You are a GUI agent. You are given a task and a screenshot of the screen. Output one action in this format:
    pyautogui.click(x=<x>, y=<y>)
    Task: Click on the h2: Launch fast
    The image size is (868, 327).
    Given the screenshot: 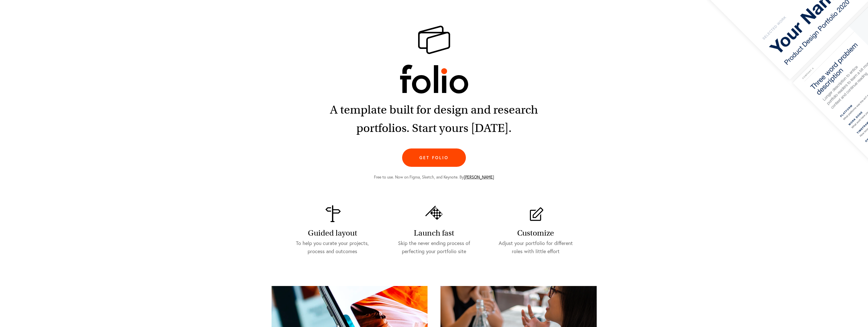 What is the action you would take?
    pyautogui.click(x=434, y=233)
    